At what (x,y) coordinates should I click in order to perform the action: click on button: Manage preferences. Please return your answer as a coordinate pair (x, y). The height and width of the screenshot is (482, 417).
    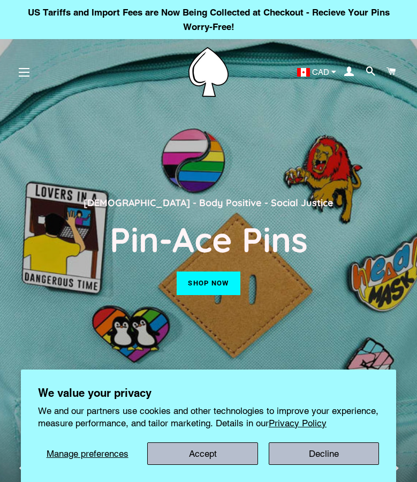
    Looking at the image, I should click on (87, 453).